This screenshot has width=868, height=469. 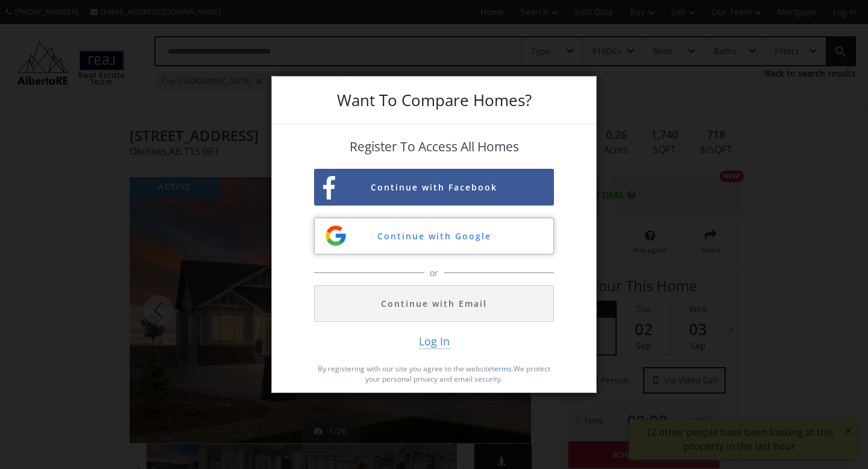 What do you see at coordinates (434, 342) in the screenshot?
I see `span: Log In` at bounding box center [434, 342].